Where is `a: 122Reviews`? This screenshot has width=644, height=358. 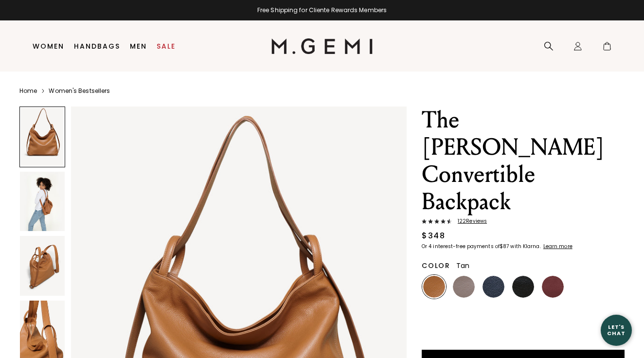
a: 122Reviews is located at coordinates (523, 223).